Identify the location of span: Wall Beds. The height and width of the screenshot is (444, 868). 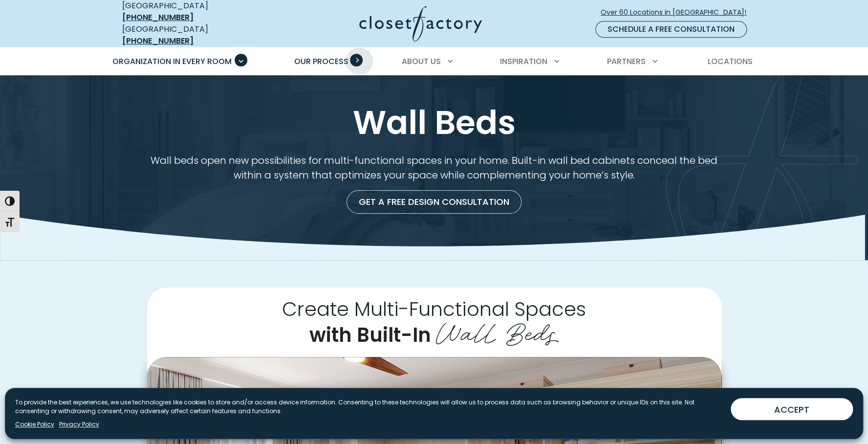
(497, 330).